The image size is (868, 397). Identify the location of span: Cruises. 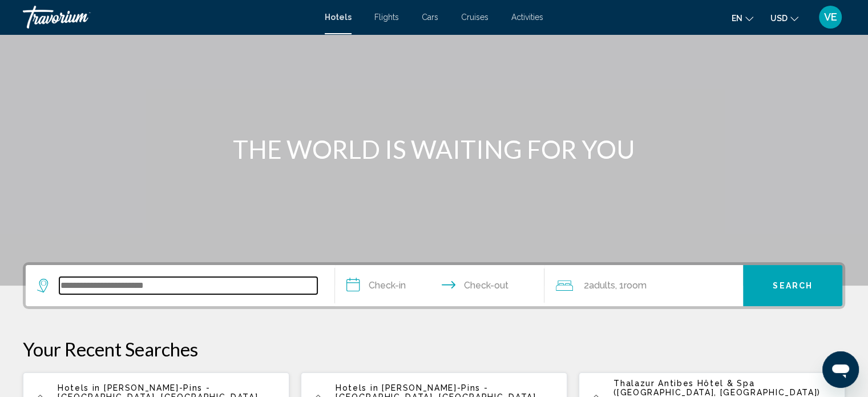
(474, 17).